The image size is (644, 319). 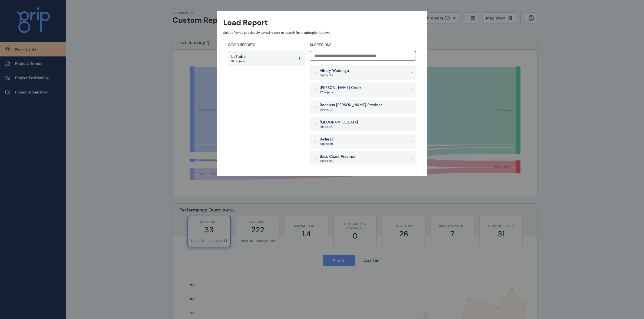 What do you see at coordinates (322, 33) in the screenshot?
I see `p: Select from a previously saved report or search for a subregion below...` at bounding box center [322, 33].